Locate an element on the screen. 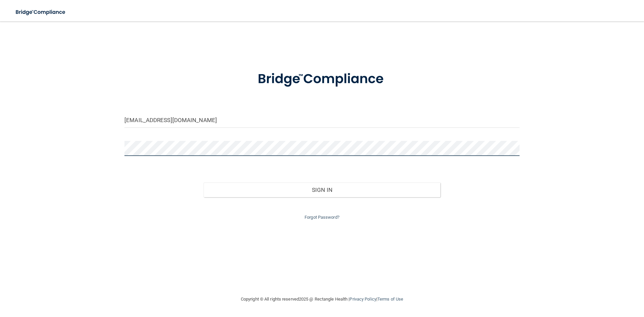 The image size is (644, 317). a: Terms of Use is located at coordinates (390, 299).